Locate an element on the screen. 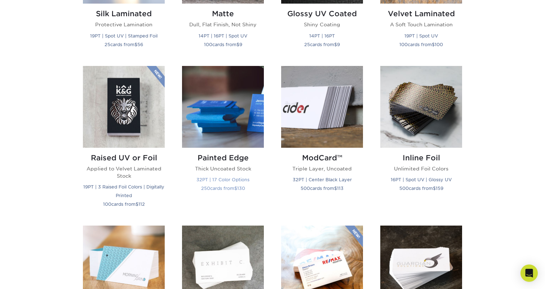 Image resolution: width=545 pixels, height=289 pixels. h2: Silk Laminated is located at coordinates (124, 14).